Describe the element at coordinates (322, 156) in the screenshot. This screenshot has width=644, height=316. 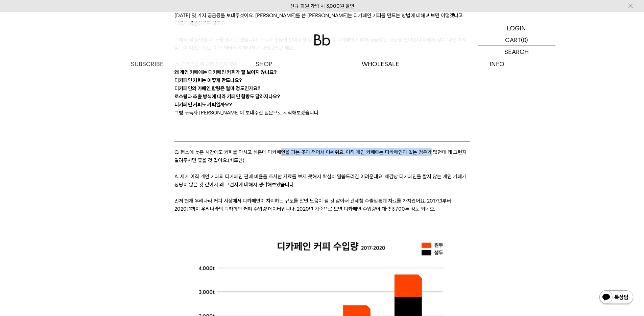
I see `div: Q. 평소에 늦은 시간에도 커피를 마시고 싶은데 디카페인을 파는 곳이 적어서 아쉬워요. 아직 개인 카페에는 디카페인이 없는 경우가 많던데 왜 그런지 알려주시면 좋을 것 같아요...` at that location.